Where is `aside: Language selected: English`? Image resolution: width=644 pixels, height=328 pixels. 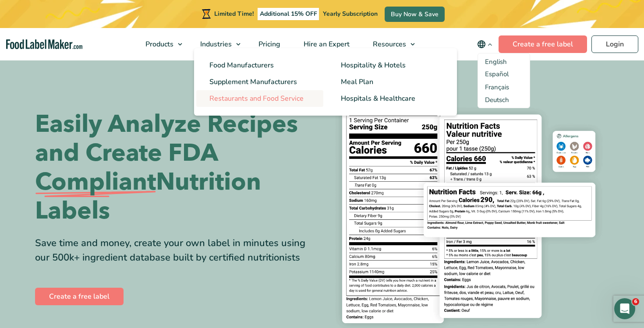
aside: Language selected: English is located at coordinates (504, 81).